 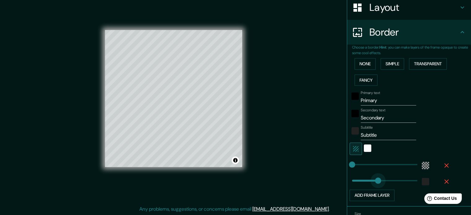 What do you see at coordinates (234, 209) in the screenshot?
I see `p: Any problems, suggestions, or concerns please email .` at bounding box center [234, 209].